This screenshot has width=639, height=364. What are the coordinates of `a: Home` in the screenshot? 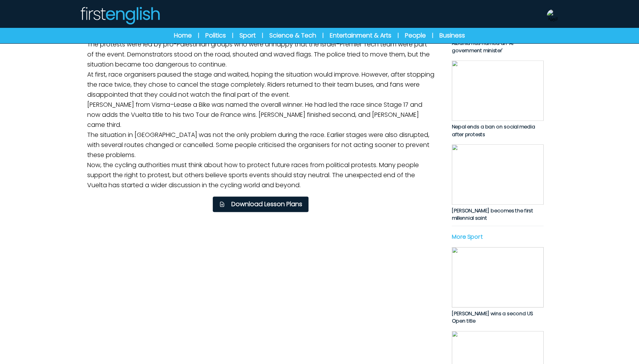 It's located at (183, 36).